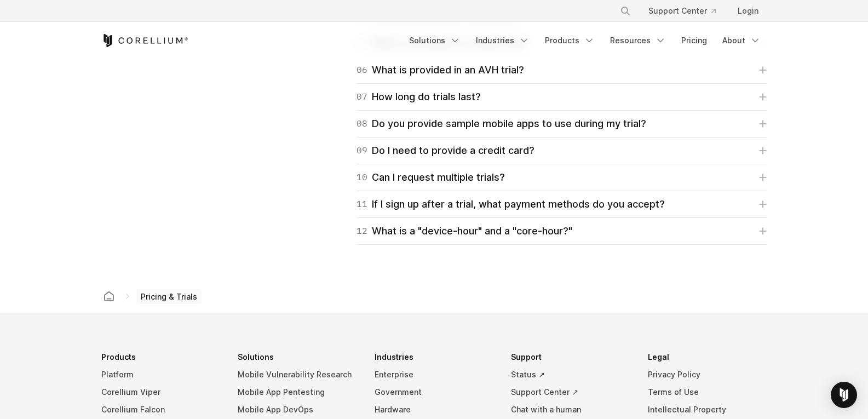  What do you see at coordinates (569, 41) in the screenshot?
I see `a: Products` at bounding box center [569, 41].